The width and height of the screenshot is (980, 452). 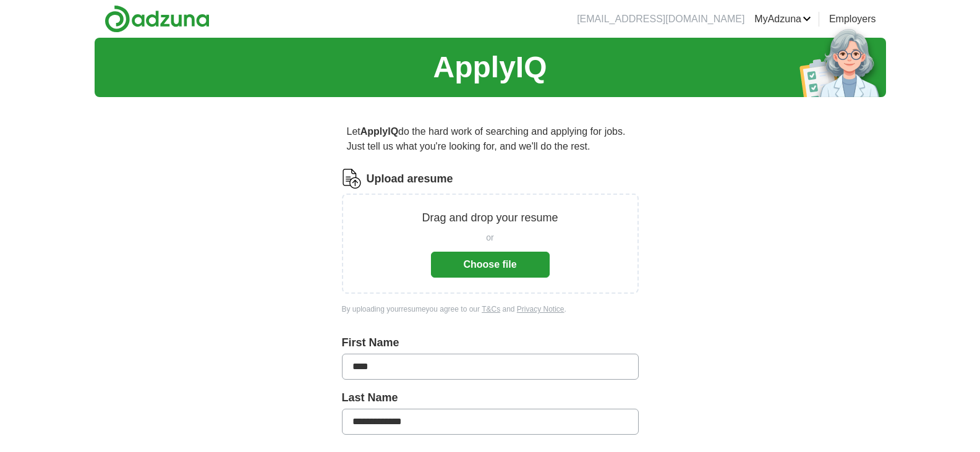 I want to click on label: Last Name, so click(x=490, y=398).